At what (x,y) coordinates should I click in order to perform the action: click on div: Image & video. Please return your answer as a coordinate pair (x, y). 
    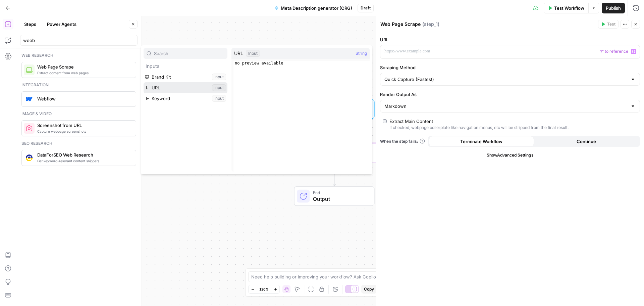
    Looking at the image, I should click on (79, 114).